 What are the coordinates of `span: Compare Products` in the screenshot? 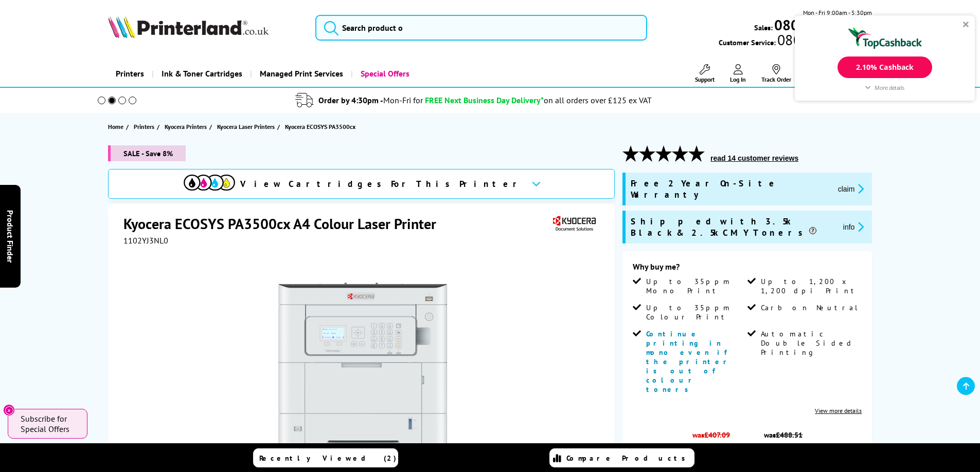 It's located at (629, 458).